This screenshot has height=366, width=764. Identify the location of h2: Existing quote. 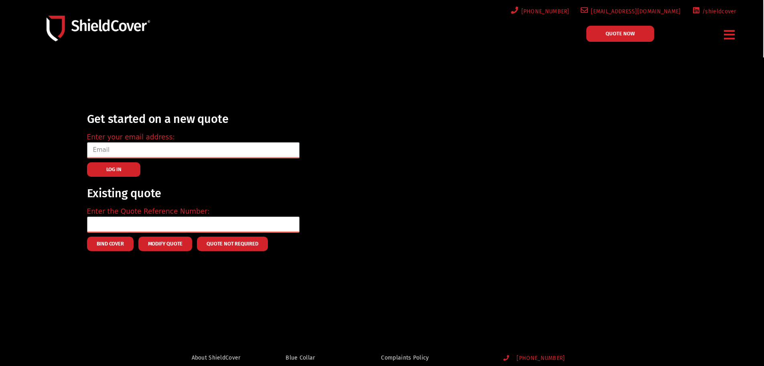
(193, 193).